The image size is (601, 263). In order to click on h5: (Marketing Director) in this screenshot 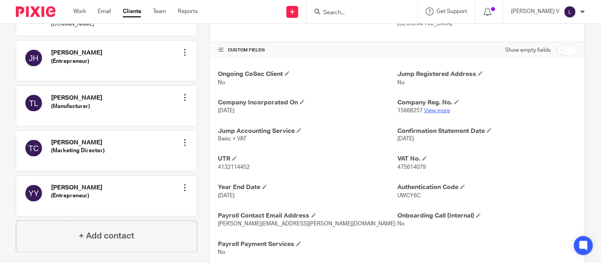, I will do `click(78, 151)`.